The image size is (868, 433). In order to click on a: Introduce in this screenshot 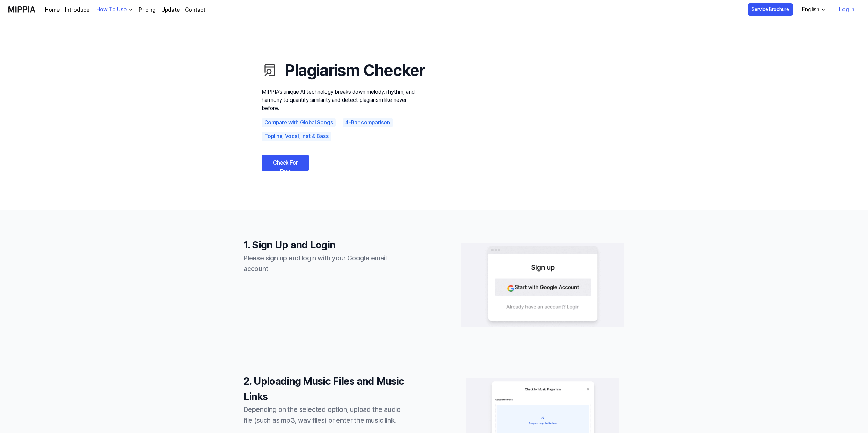, I will do `click(78, 10)`.